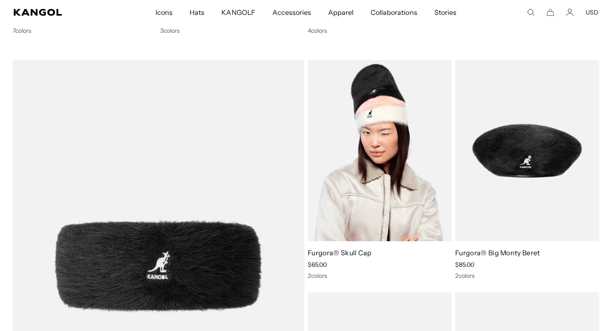 The image size is (612, 331). Describe the element at coordinates (592, 12) in the screenshot. I see `button: USD` at that location.